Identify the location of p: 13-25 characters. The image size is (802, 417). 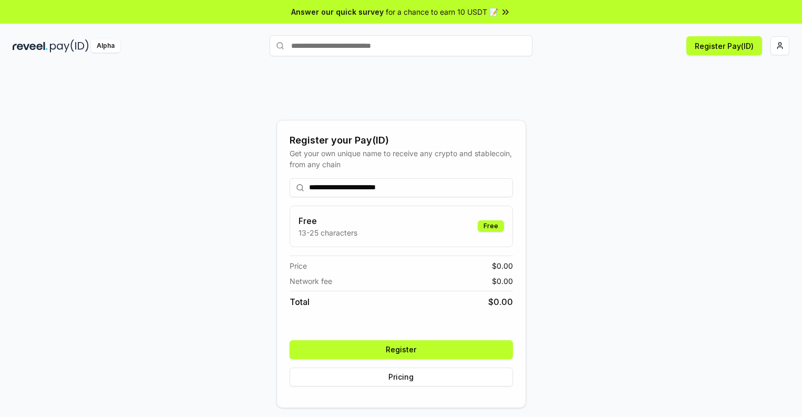
(328, 232).